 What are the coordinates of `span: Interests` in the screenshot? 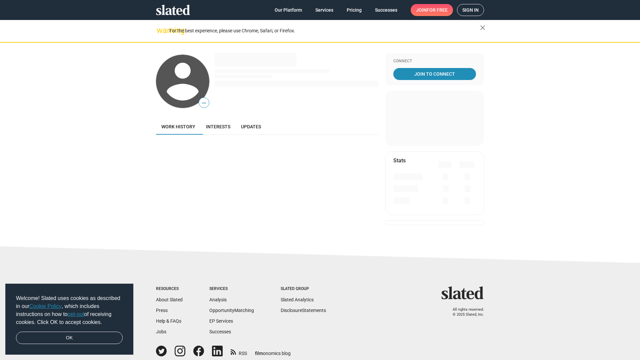 It's located at (218, 127).